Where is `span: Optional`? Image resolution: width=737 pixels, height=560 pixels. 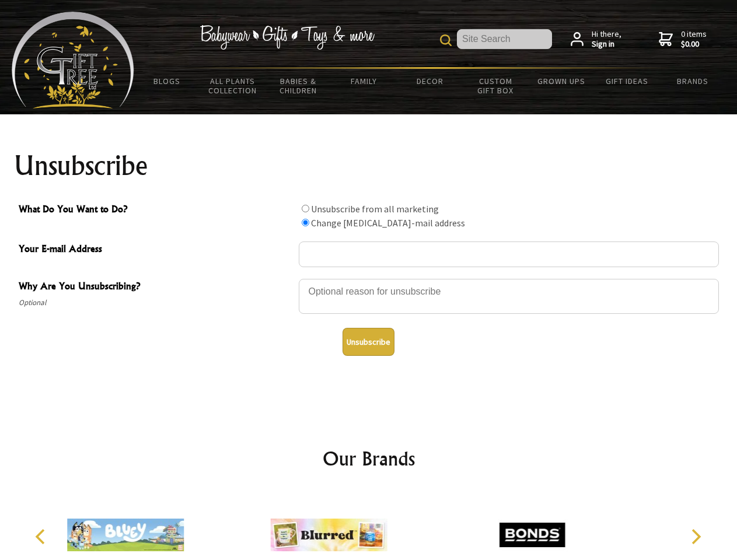
span: Optional is located at coordinates (156, 303).